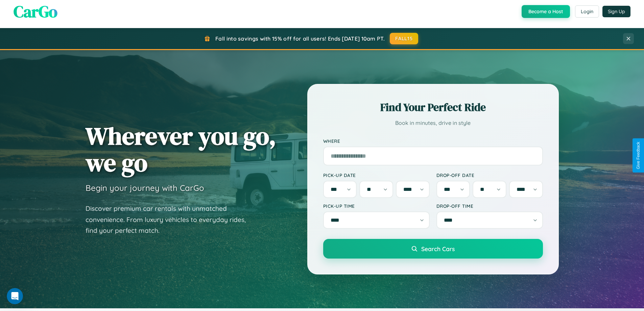 The width and height of the screenshot is (644, 311). Describe the element at coordinates (433, 249) in the screenshot. I see `button: Search Cars` at that location.